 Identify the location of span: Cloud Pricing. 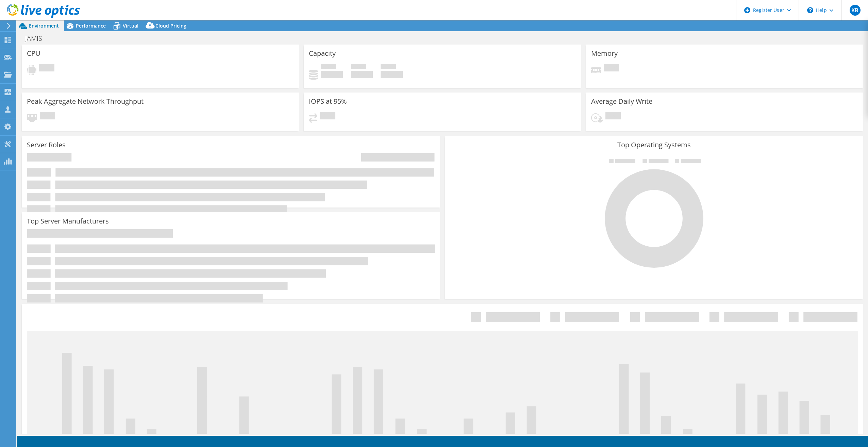
(171, 26).